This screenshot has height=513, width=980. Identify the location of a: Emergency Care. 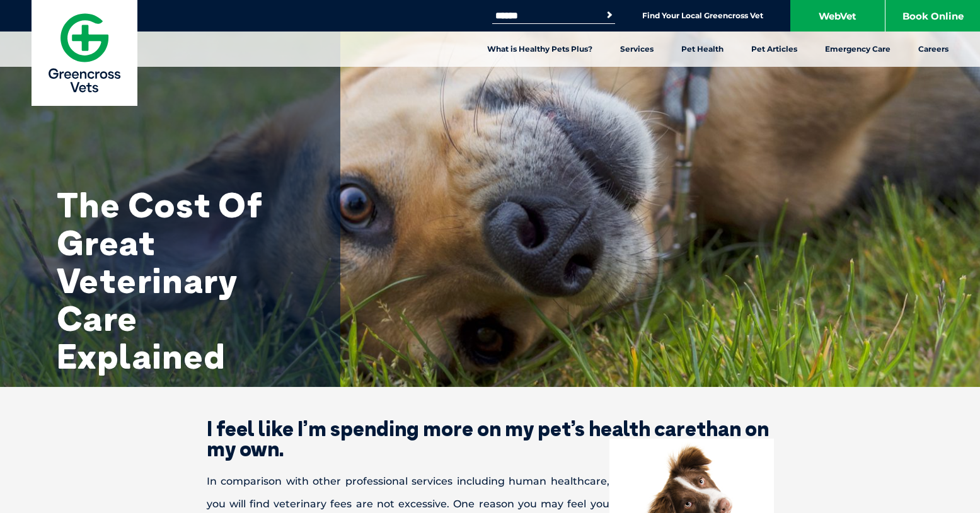
(858, 49).